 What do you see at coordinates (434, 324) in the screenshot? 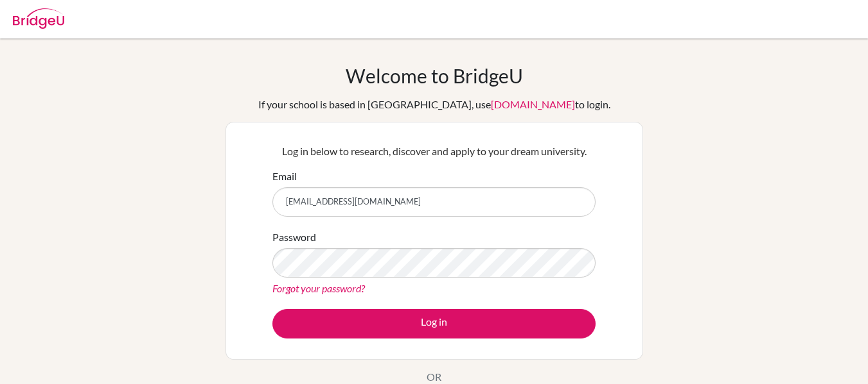
I see `button: Log in` at bounding box center [434, 324].